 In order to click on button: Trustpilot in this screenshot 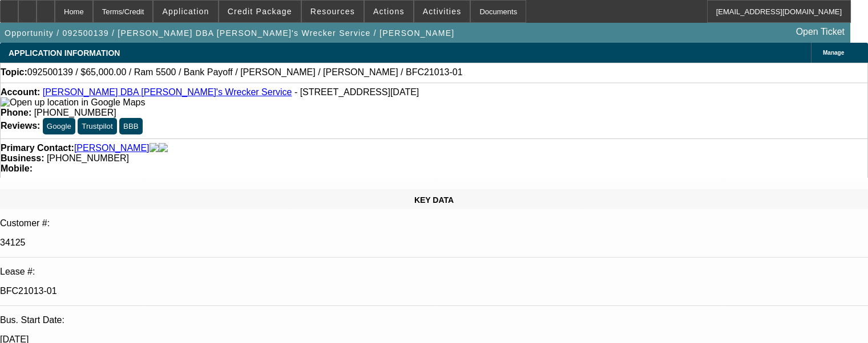, I will do `click(97, 126)`.